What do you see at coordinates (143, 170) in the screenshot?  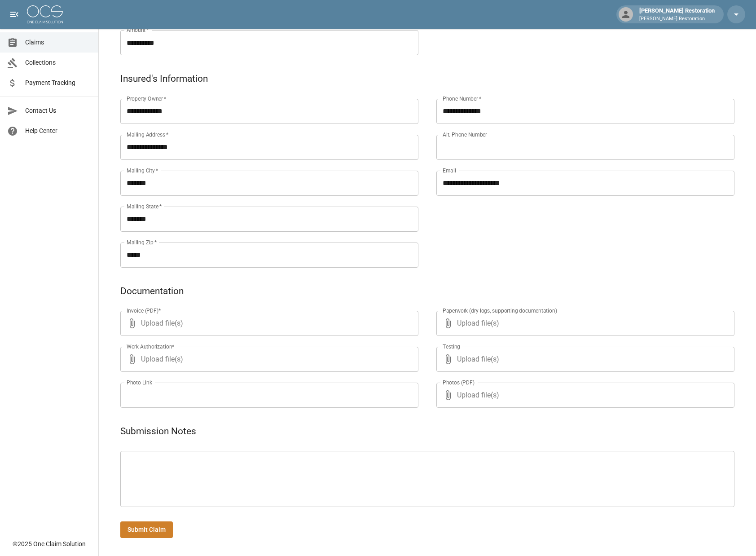 I see `label: Mailing City` at bounding box center [143, 170].